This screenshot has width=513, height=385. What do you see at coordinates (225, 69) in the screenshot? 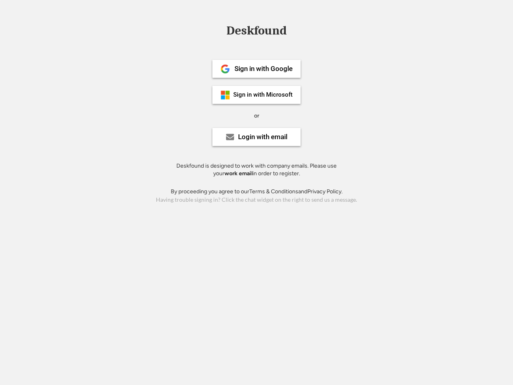
I see `img: 1024px-Google__G__Logo.svg.png` at bounding box center [225, 69].